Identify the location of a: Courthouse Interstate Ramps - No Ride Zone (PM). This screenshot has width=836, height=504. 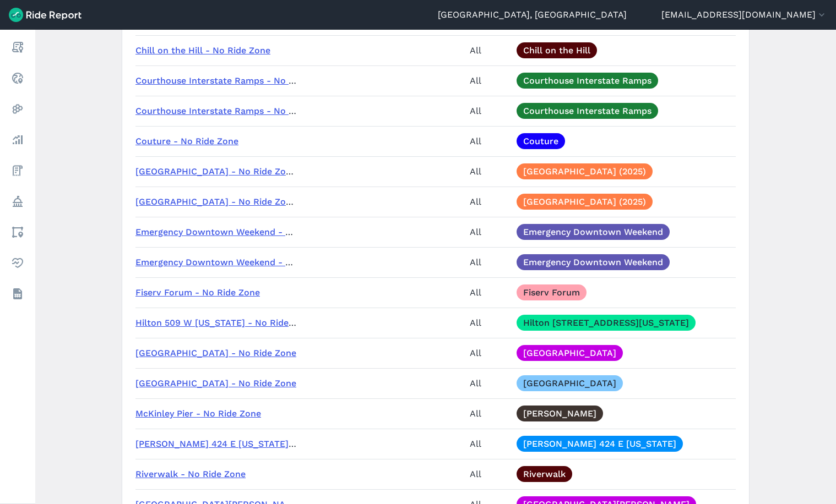
(244, 110).